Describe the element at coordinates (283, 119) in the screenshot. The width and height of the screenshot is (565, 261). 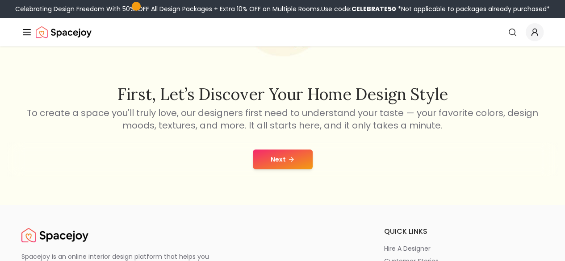
I see `p: To create a space you'll truly love, our designers first need to understand your taste — your fav...` at that location.